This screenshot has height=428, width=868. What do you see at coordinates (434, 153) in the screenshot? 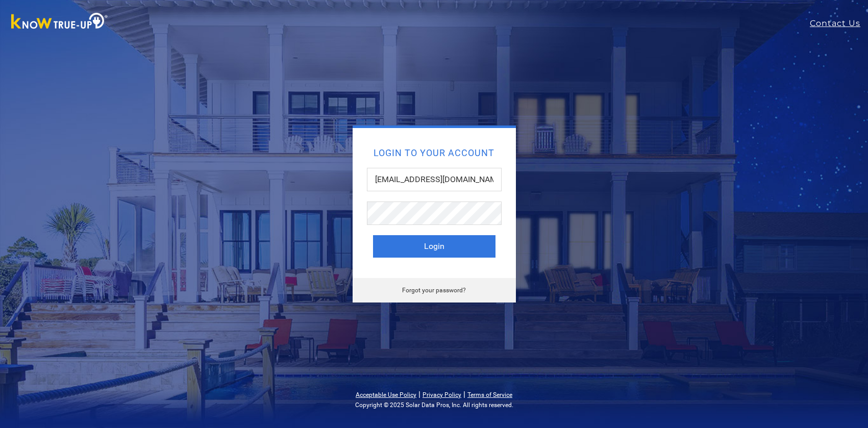
I see `h2: Login to your account` at bounding box center [434, 153].